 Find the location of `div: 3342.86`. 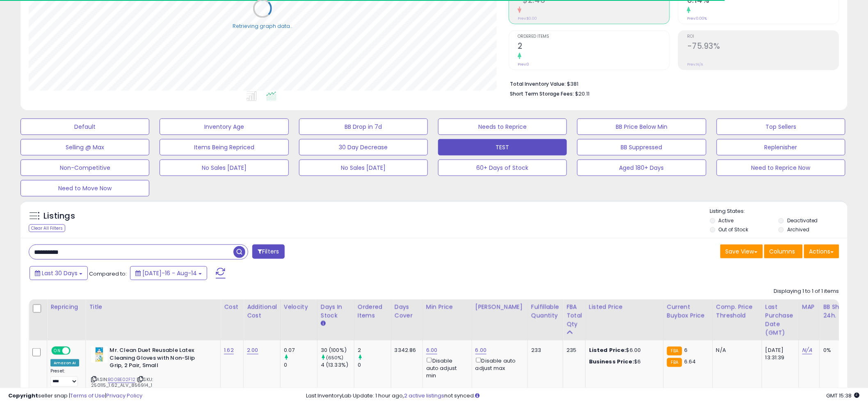

div: 3342.86 is located at coordinates (406, 350).